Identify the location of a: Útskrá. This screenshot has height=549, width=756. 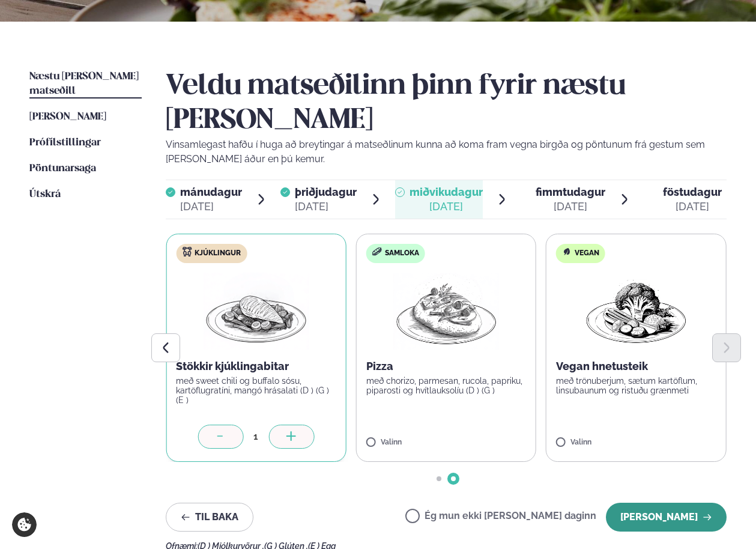
(45, 194).